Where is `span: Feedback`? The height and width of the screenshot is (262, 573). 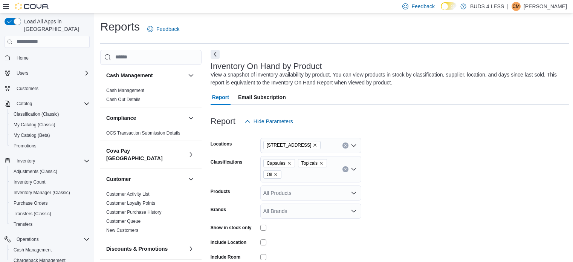
span: Feedback is located at coordinates (168, 29).